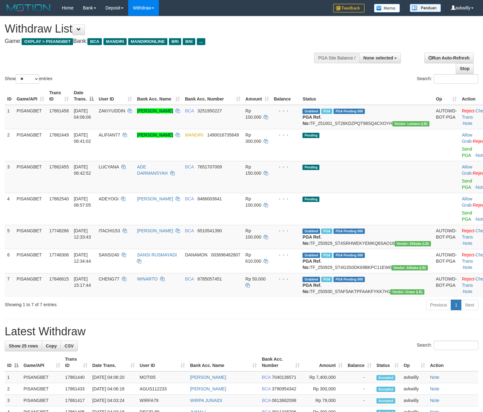 This screenshot has width=483, height=412. What do you see at coordinates (366, 261) in the screenshot?
I see `td: TF_250929_ST4G3S0DK69BKPC11EW0` at bounding box center [366, 261].